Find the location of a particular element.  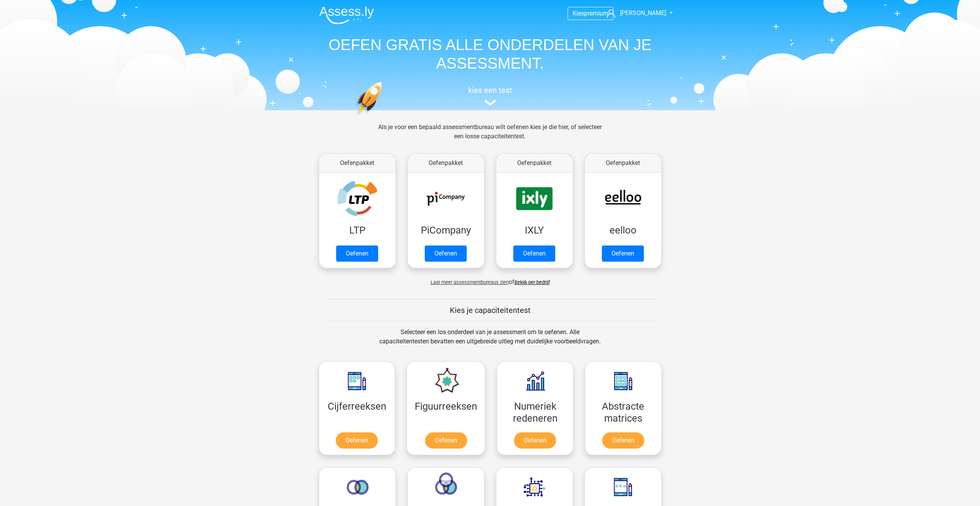

img: Assessly is located at coordinates (347, 15).